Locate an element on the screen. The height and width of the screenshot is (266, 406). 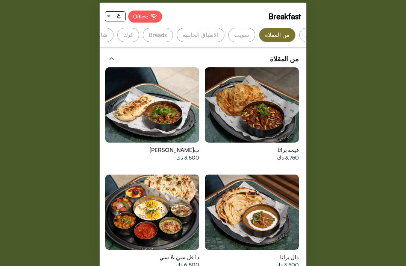
div: الاطباق الجانبية is located at coordinates (201, 35).